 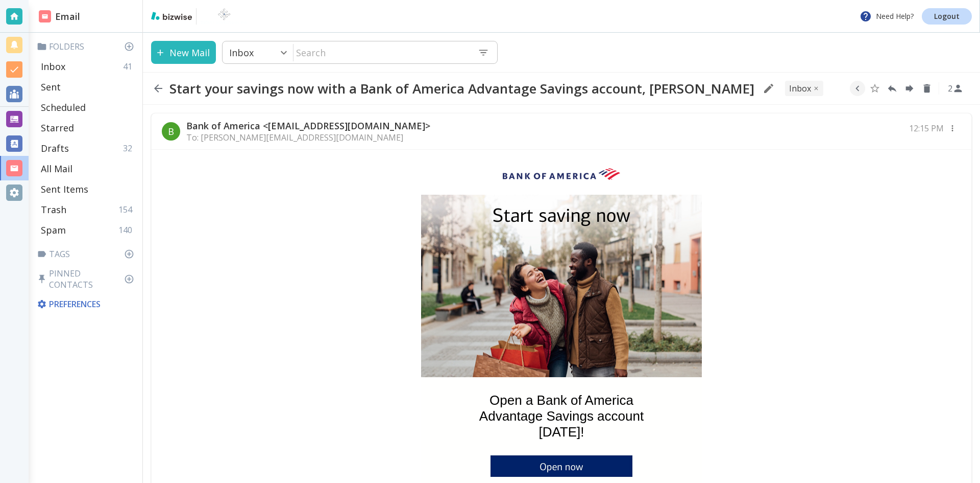 What do you see at coordinates (45, 16) in the screenshot?
I see `img: DashboardSidebarEmail.svg` at bounding box center [45, 16].